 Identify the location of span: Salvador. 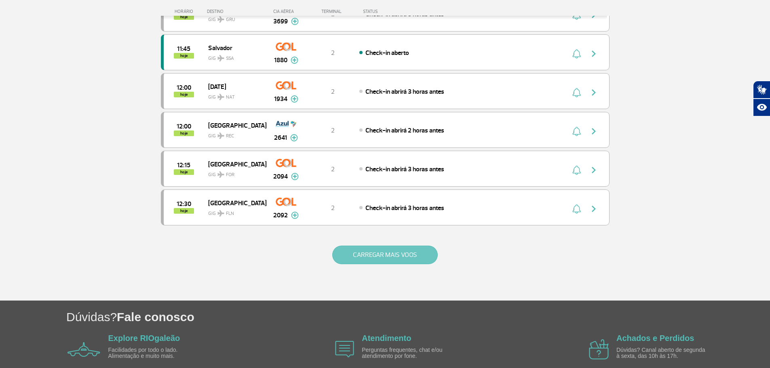
(234, 48).